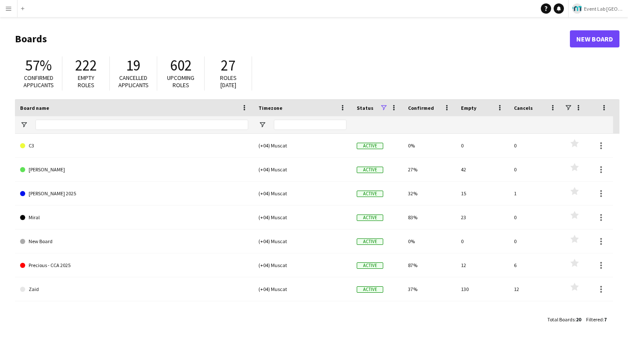 This screenshot has height=341, width=628. I want to click on div: 27%, so click(430, 169).